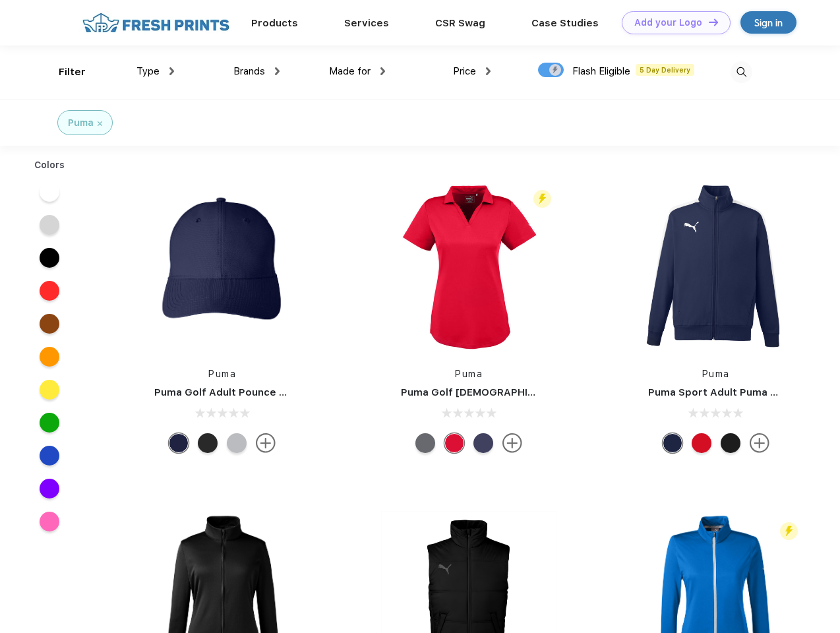 The height and width of the screenshot is (633, 840). What do you see at coordinates (81, 122) in the screenshot?
I see `div: Puma` at bounding box center [81, 122].